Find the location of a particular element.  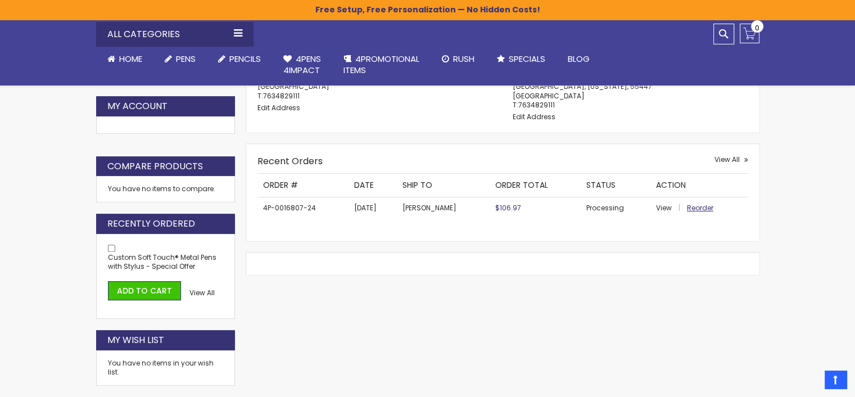

a: 4PROMOTIONALITEMS is located at coordinates (381, 65).